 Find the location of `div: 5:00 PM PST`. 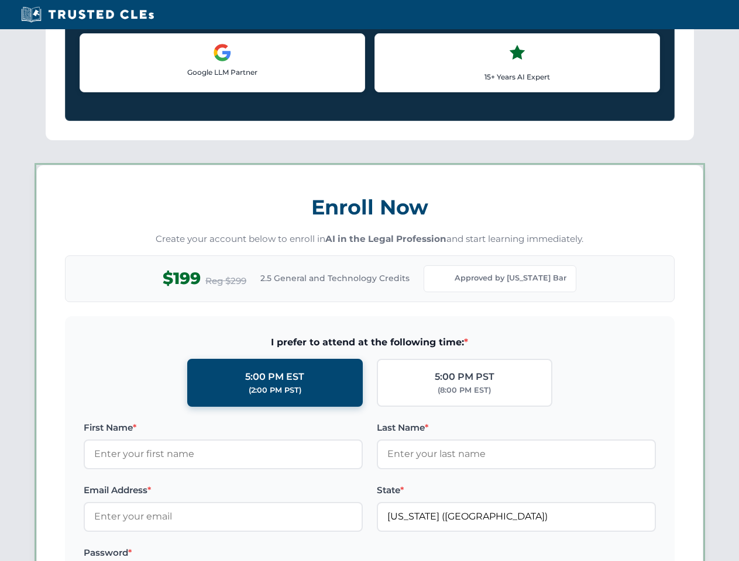

div: 5:00 PM PST is located at coordinates (464, 377).